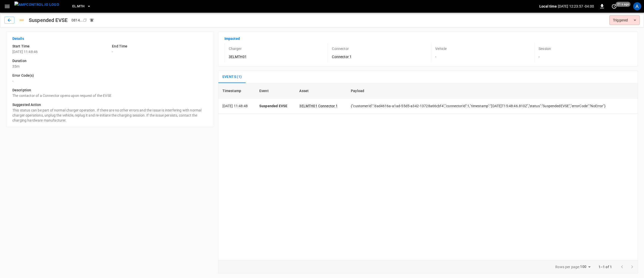 This screenshot has height=278, width=644. What do you see at coordinates (110, 67) in the screenshot?
I see `p: 35m` at bounding box center [110, 67].